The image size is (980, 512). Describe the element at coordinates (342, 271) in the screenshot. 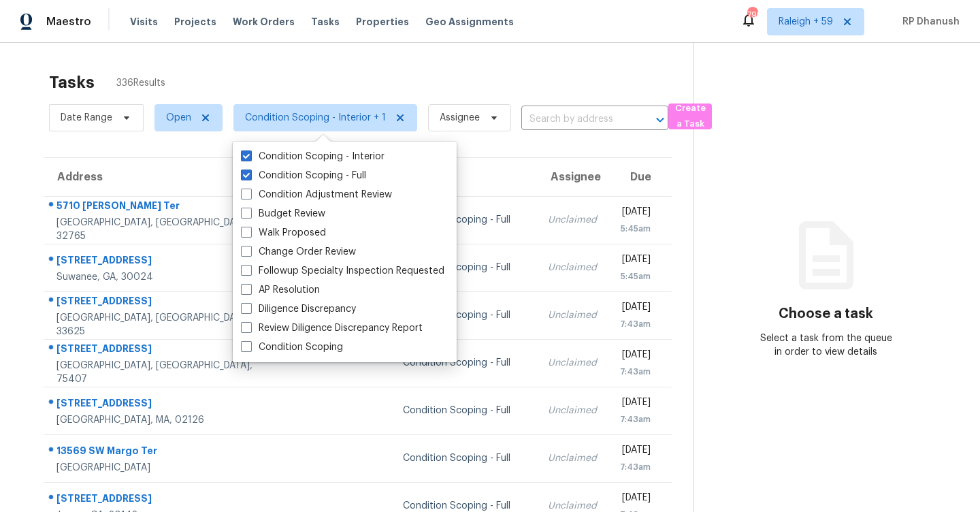

I see `label: Followup Specialty Inspection Requested` at that location.